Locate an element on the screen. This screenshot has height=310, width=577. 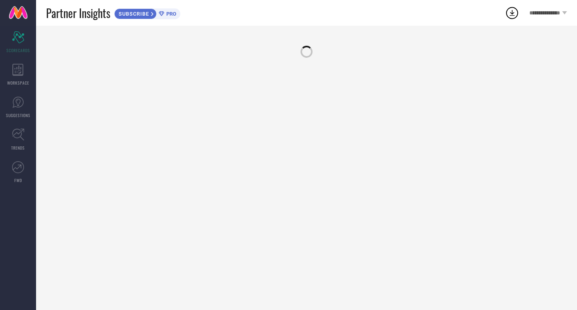
a: SUBSCRIBEPRO is located at coordinates (147, 13).